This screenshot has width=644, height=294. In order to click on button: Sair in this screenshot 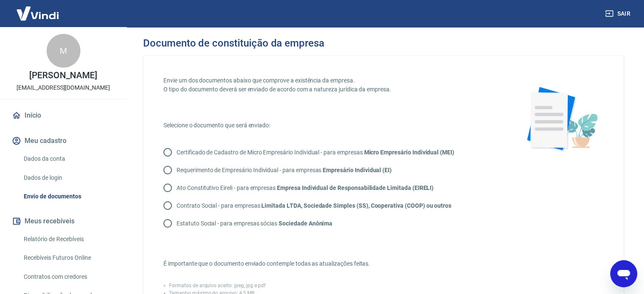, I will do `click(618, 13)`.